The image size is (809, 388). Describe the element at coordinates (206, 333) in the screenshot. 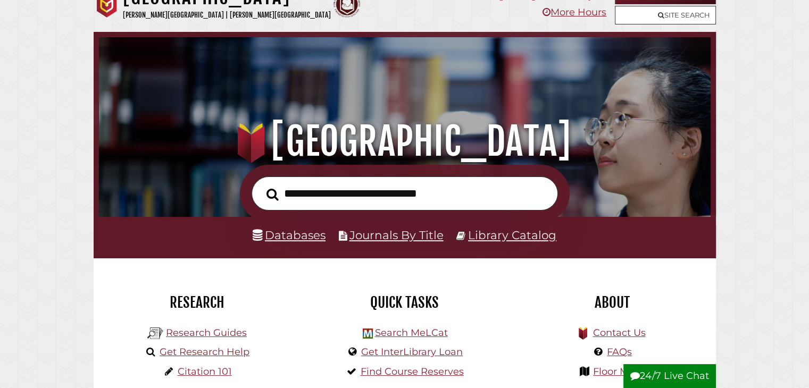

I see `a: Research Guides` at that location.